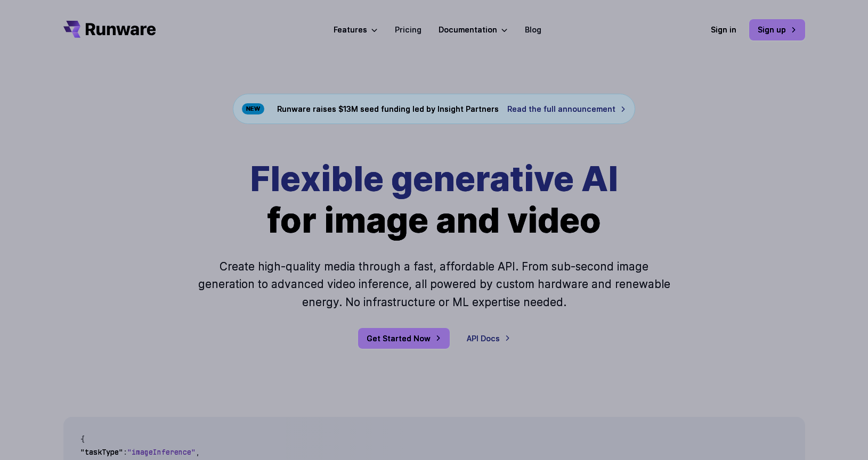 The image size is (868, 460). I want to click on label: Features, so click(356, 29).